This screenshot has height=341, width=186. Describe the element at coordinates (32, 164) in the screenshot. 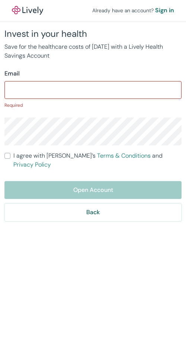

I see `a: Privacy Policy` at that location.